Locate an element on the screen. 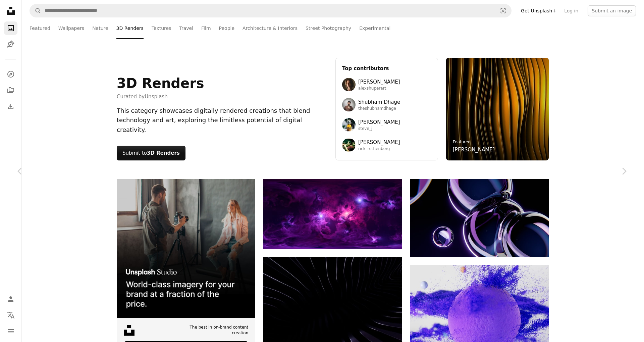  img: Avatar of user Steve Johnson is located at coordinates (349, 125).